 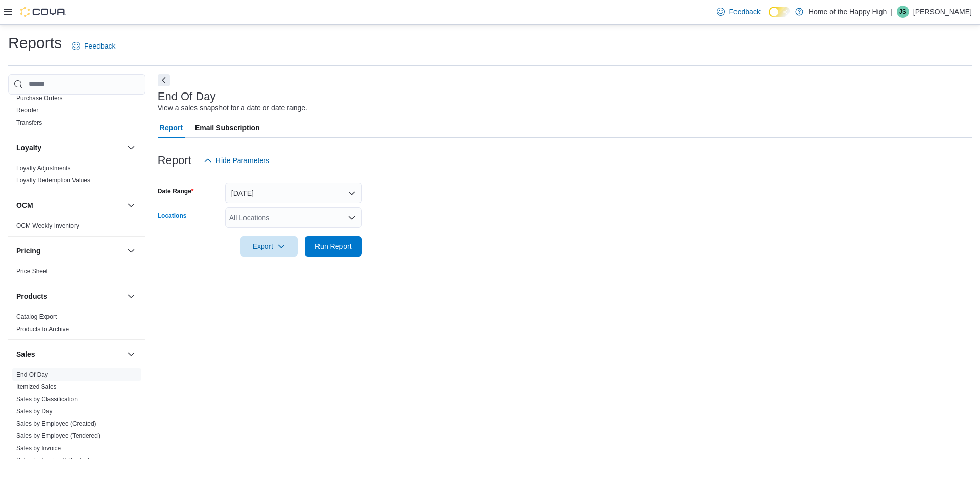 What do you see at coordinates (42, 329) in the screenshot?
I see `a: Products to Archive` at bounding box center [42, 329].